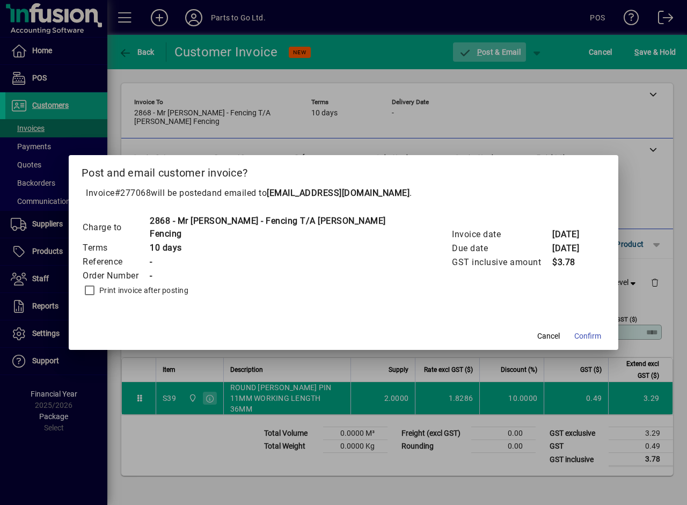 This screenshot has width=687, height=505. Describe the element at coordinates (115, 248) in the screenshot. I see `td: Terms` at that location.